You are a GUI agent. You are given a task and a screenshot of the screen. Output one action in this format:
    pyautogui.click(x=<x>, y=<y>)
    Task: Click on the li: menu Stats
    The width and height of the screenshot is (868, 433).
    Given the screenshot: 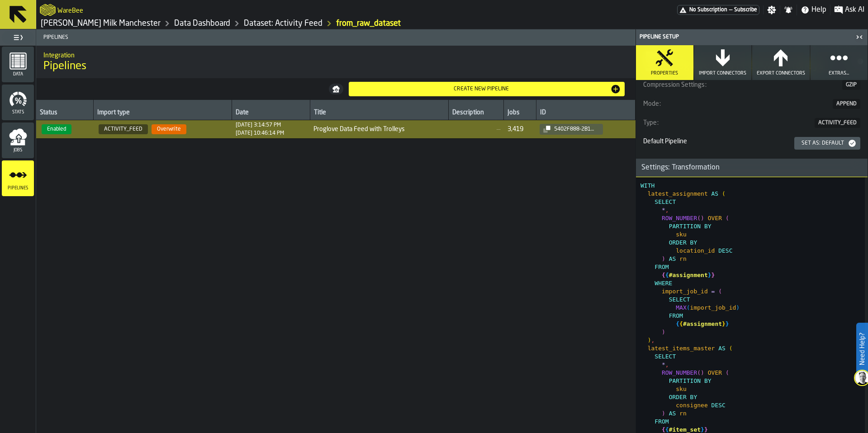 What is the action you would take?
    pyautogui.click(x=17, y=103)
    